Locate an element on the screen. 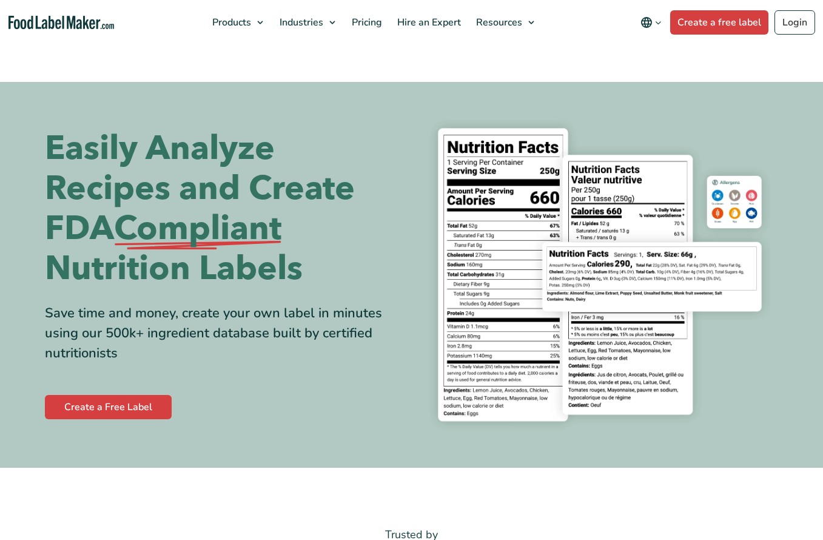  span: Compliant is located at coordinates (198, 229).